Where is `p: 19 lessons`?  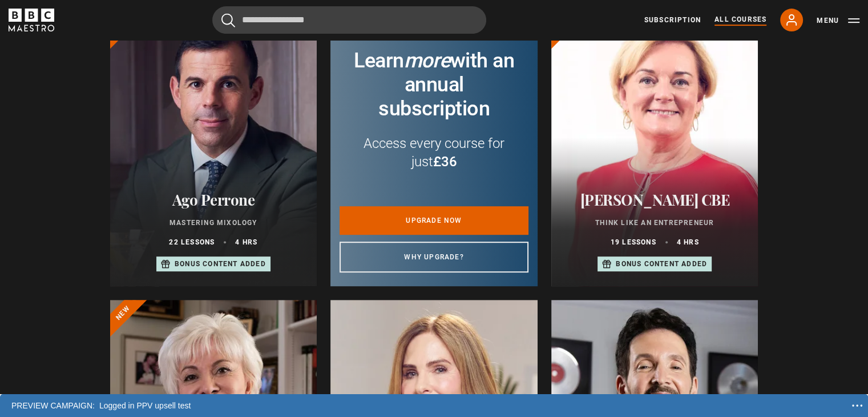 p: 19 lessons is located at coordinates (633, 242).